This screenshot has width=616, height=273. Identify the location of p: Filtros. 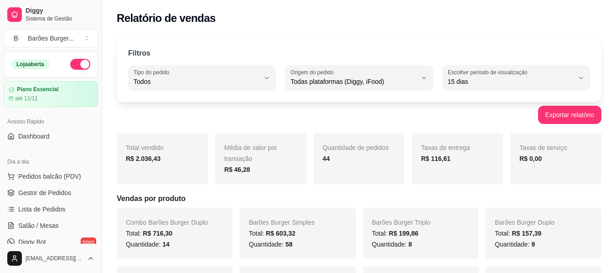
(139, 53).